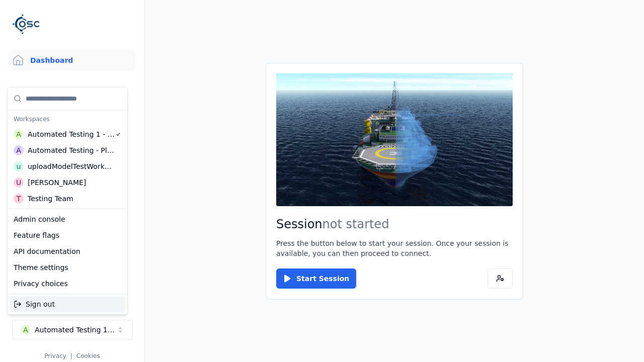 The width and height of the screenshot is (644, 362). I want to click on div: U, so click(19, 183).